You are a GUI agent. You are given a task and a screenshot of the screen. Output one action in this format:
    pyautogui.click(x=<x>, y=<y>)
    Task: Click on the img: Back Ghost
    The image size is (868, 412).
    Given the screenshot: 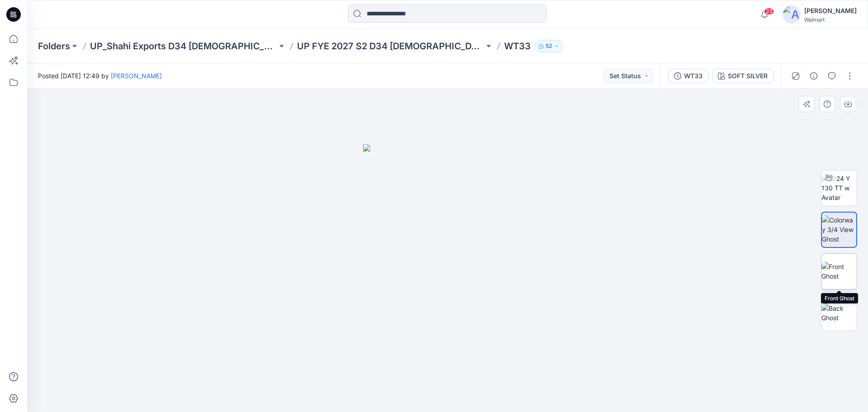 What is the action you would take?
    pyautogui.click(x=839, y=313)
    